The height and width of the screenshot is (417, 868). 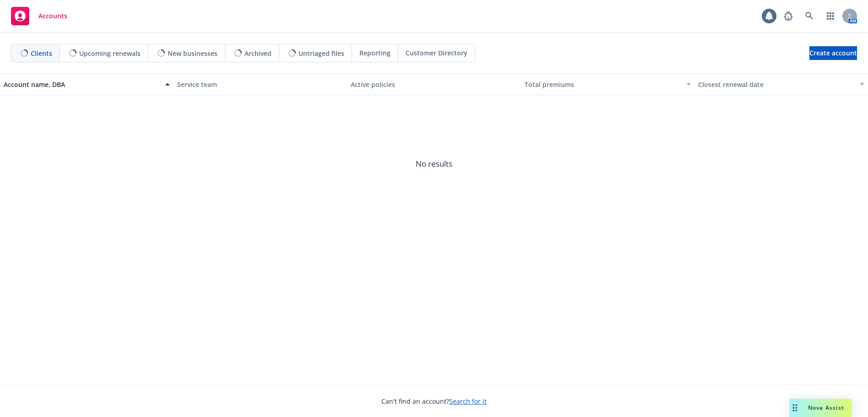 I want to click on div: Total premiums, so click(x=602, y=84).